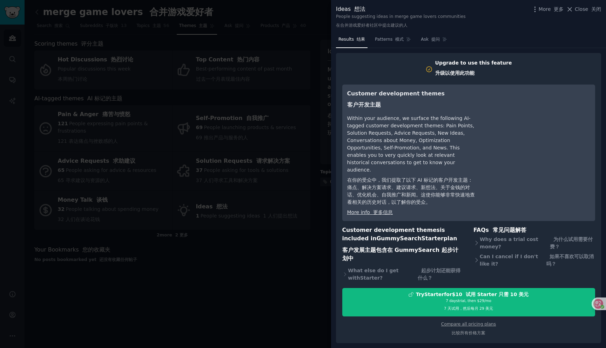  I want to click on div: Can I cancel if I don't like it?, so click(534, 260).